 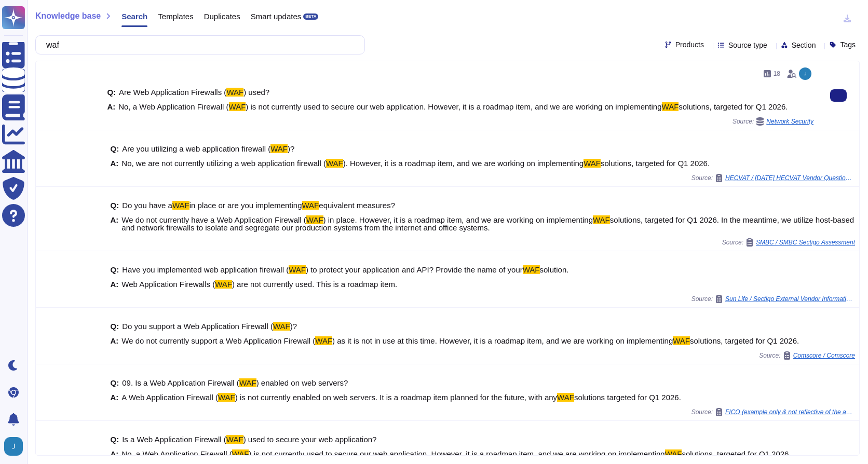 I want to click on span: A Web Application Firewall (, so click(x=170, y=397).